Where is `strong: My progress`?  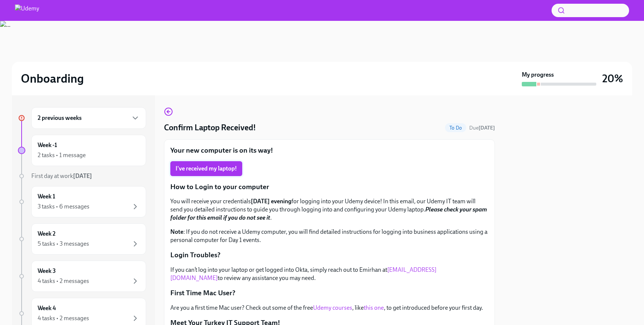
strong: My progress is located at coordinates (538, 75).